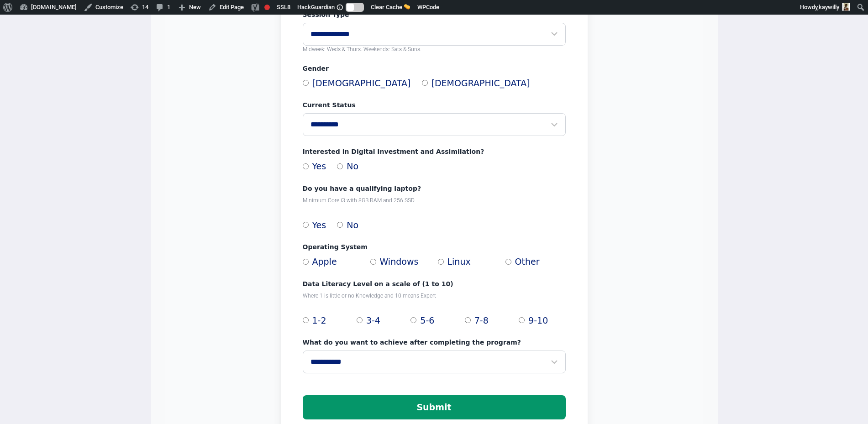  Describe the element at coordinates (387, 7) in the screenshot. I see `span: Clear Cache` at that location.